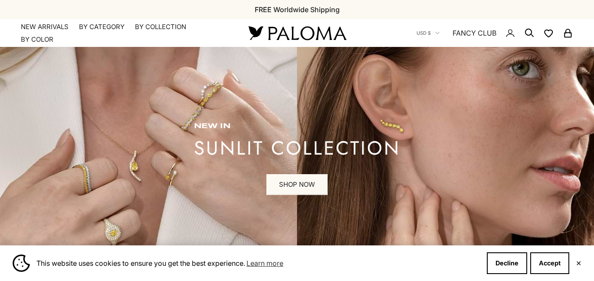 This screenshot has height=281, width=594. Describe the element at coordinates (21, 263) in the screenshot. I see `img: Cookie banner` at that location.